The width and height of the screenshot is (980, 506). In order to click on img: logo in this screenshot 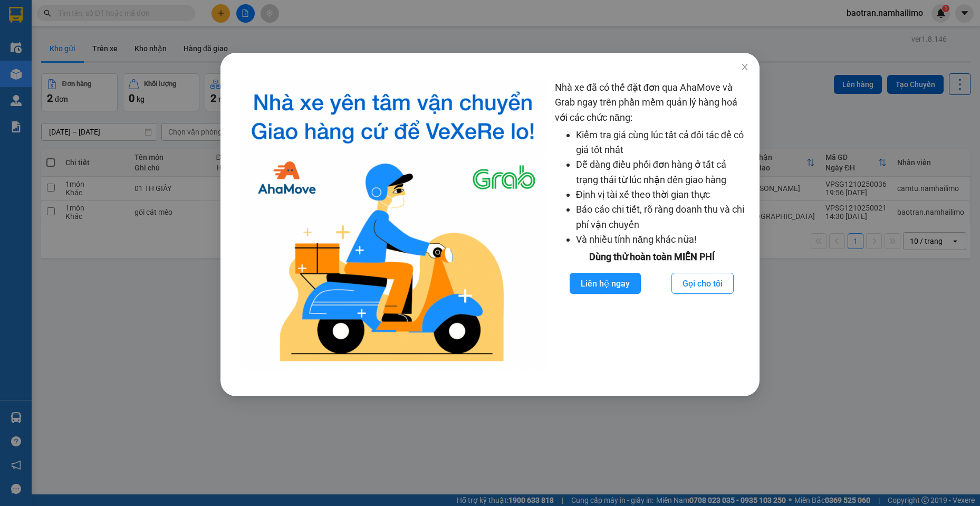, I will do `click(392, 225)`.